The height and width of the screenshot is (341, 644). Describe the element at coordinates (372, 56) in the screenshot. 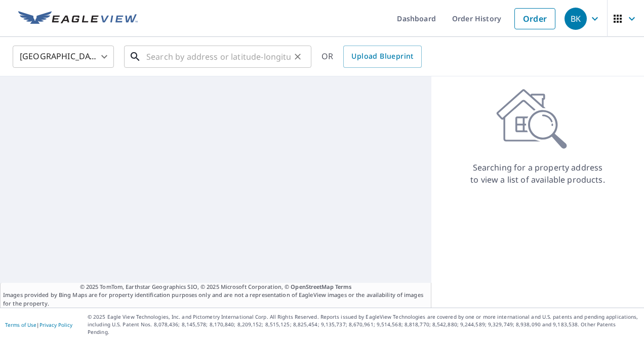

I see `div: OR` at that location.